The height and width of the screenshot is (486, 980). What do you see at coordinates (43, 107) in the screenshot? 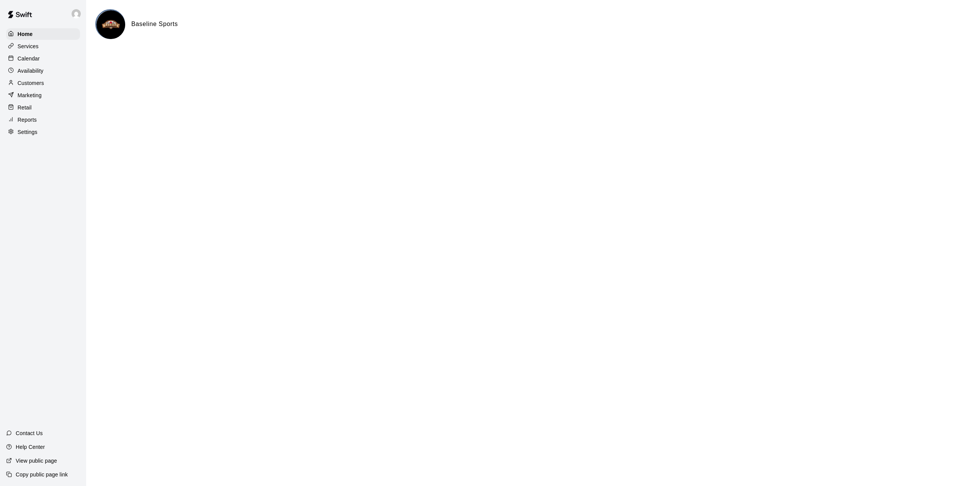
I see `div: Retail` at bounding box center [43, 107].